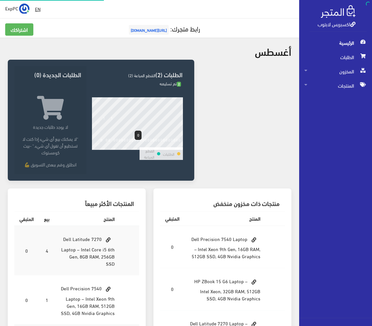 The width and height of the screenshot is (372, 326). What do you see at coordinates (120, 147) in the screenshot?
I see `div: 8` at bounding box center [120, 147].